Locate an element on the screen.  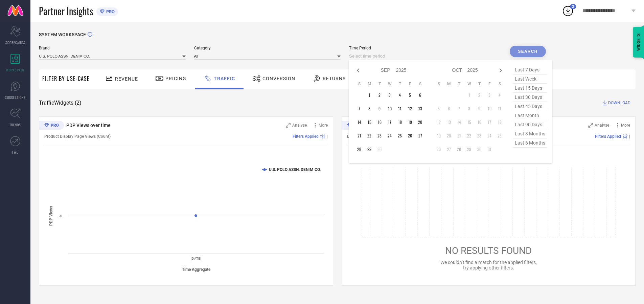
th: Tuesday is located at coordinates (459, 84).